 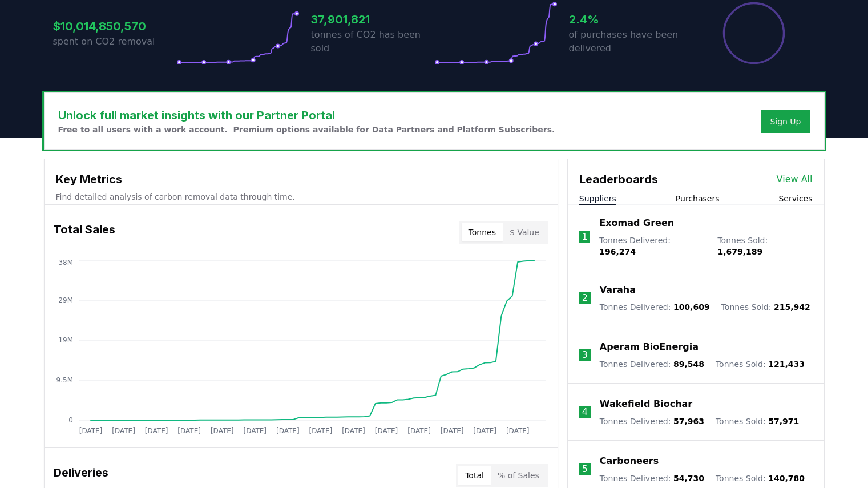 What do you see at coordinates (598, 199) in the screenshot?
I see `button: Suppliers` at bounding box center [598, 199].